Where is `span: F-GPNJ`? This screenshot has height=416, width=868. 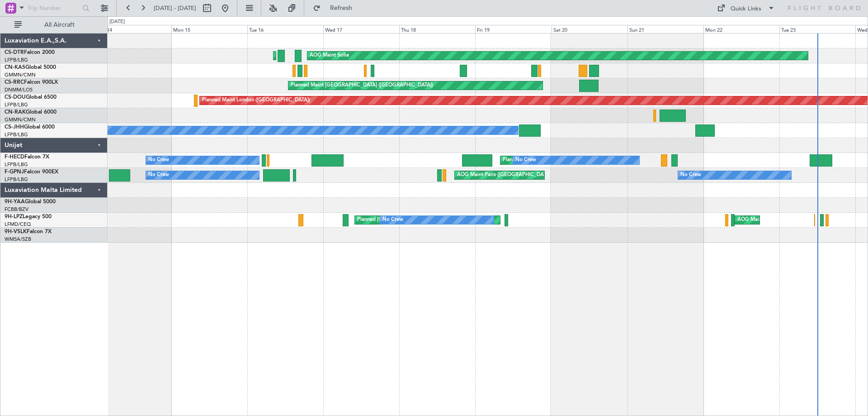
span: F-GPNJ is located at coordinates (14, 172).